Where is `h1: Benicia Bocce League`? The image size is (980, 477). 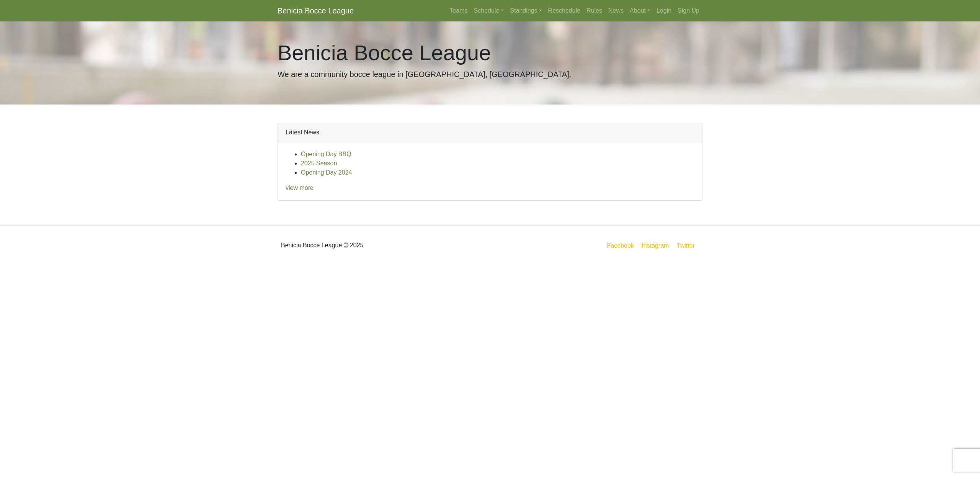
h1: Benicia Bocce League is located at coordinates (490, 52).